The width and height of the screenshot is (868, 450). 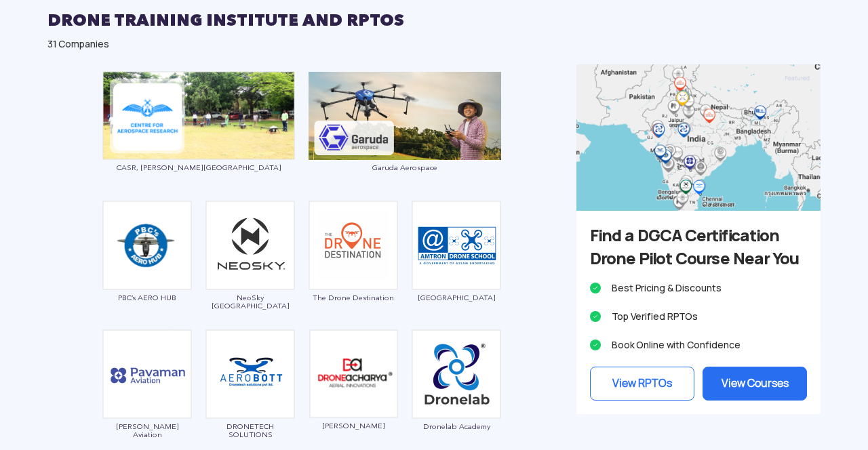 I want to click on span: Garuda Aerospace, so click(x=405, y=167).